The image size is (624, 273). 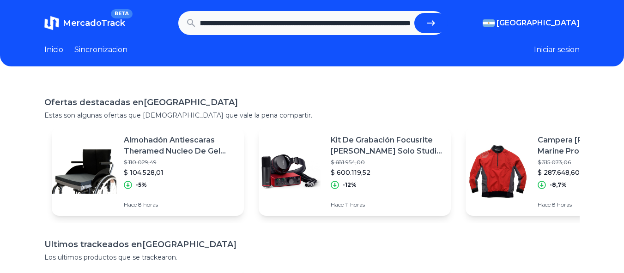 What do you see at coordinates (141, 185) in the screenshot?
I see `p: -5%` at bounding box center [141, 185].